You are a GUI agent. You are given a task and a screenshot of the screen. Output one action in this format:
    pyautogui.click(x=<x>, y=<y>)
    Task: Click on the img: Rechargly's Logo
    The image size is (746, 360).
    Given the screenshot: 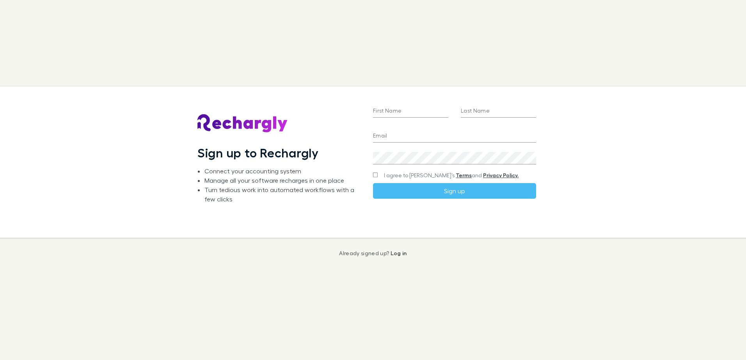 What is the action you would take?
    pyautogui.click(x=243, y=124)
    